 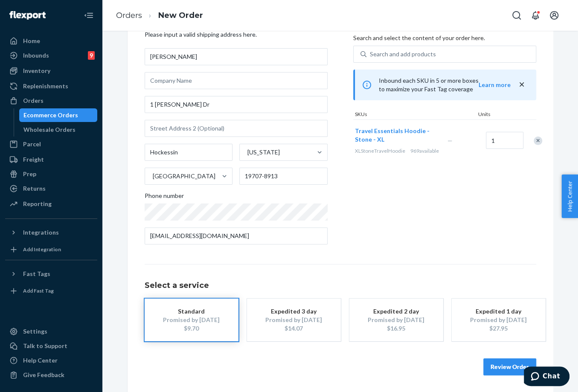 What do you see at coordinates (27, 15) in the screenshot?
I see `img: Flexport logo` at bounding box center [27, 15].